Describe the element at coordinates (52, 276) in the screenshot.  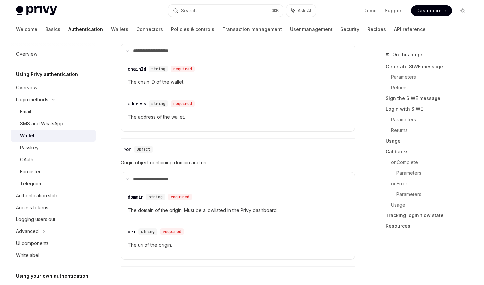
I see `h5: Using your own authentication` at that location.